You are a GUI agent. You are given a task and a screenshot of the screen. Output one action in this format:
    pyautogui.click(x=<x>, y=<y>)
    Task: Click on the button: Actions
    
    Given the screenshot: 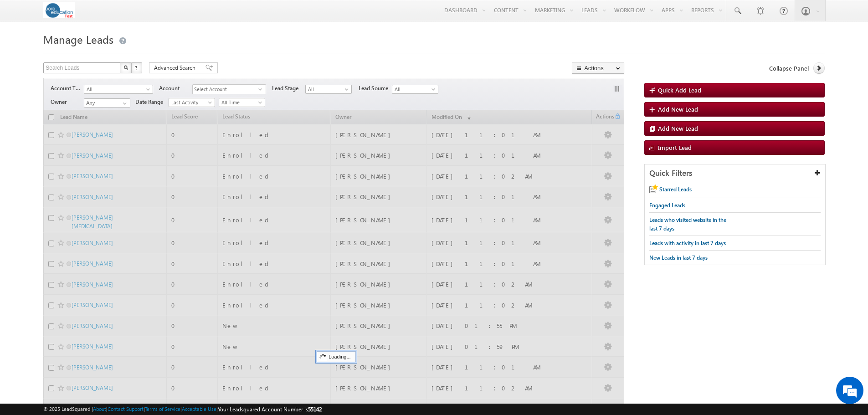 What is the action you would take?
    pyautogui.click(x=598, y=68)
    